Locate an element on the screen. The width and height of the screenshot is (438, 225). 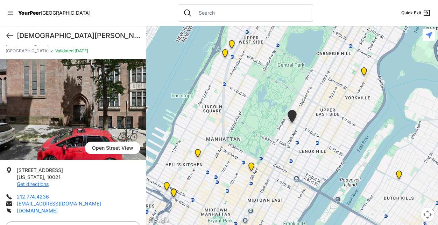
div: Fancy Thrift Shop is located at coordinates (398, 177).